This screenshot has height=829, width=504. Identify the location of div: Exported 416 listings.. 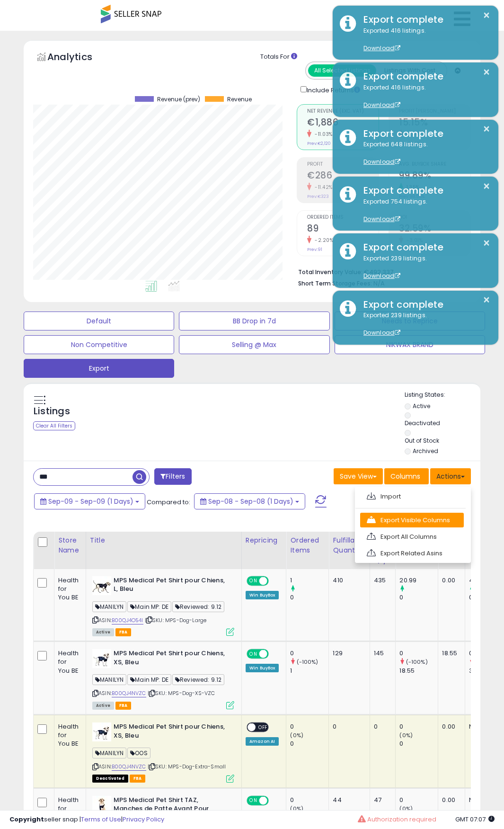
(423, 39).